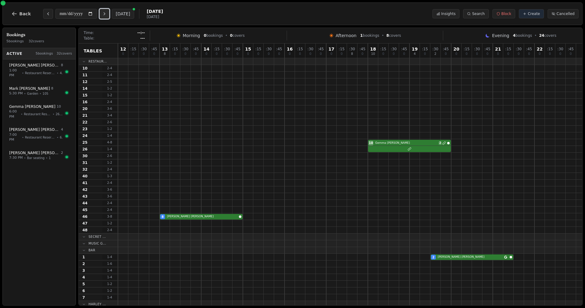  What do you see at coordinates (476, 14) in the screenshot?
I see `button: Search` at bounding box center [476, 14].